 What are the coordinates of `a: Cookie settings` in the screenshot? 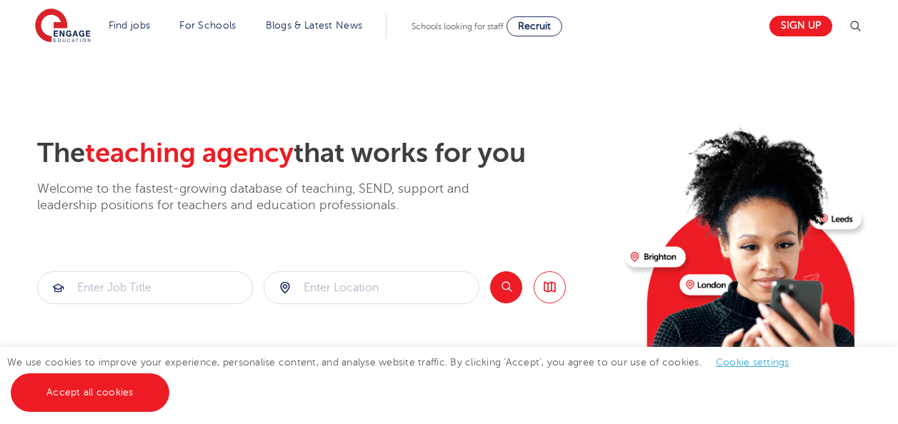 It's located at (752, 362).